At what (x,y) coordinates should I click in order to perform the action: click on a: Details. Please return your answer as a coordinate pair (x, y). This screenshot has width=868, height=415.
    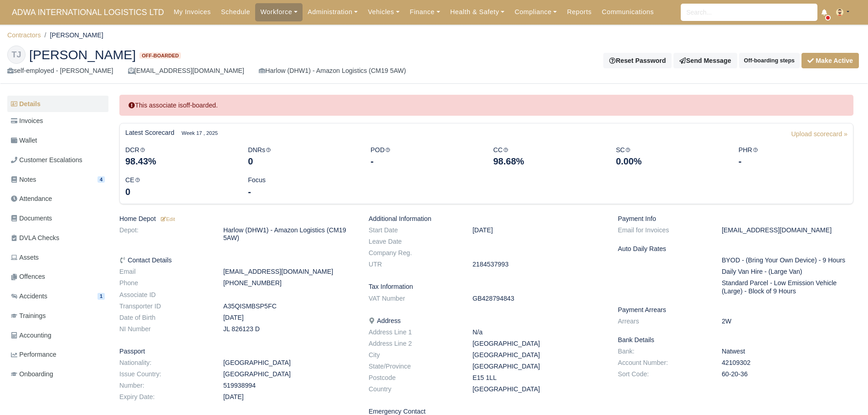
    Looking at the image, I should click on (58, 104).